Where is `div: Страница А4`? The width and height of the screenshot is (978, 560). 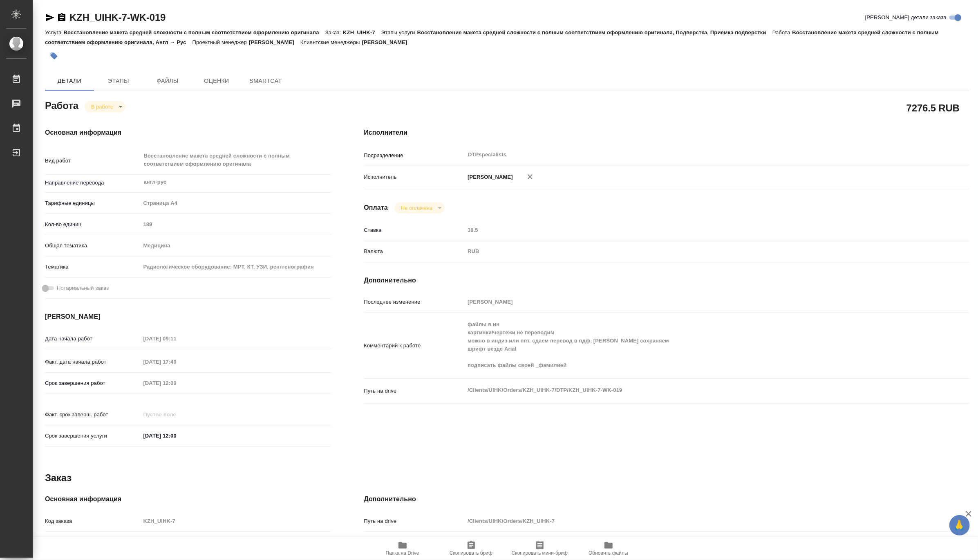
div: Страница А4 is located at coordinates (235, 203).